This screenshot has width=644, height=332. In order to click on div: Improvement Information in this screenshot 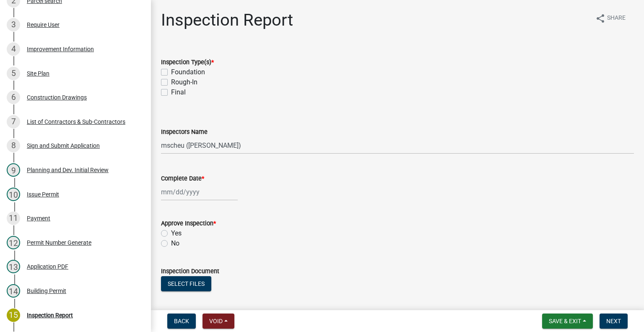, I will do `click(60, 49)`.